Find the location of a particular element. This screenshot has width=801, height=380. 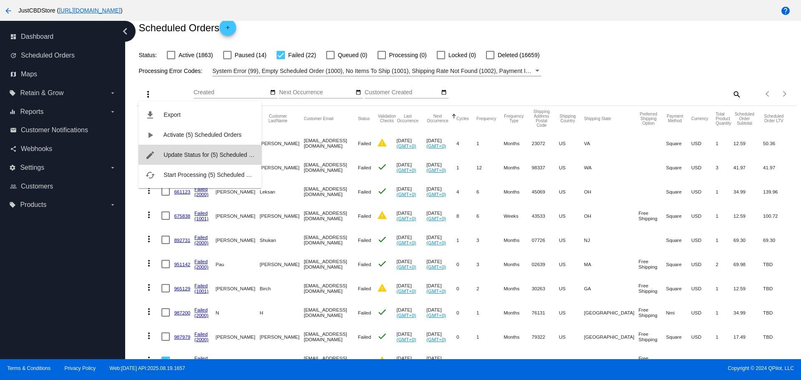

span: Update Status for (5) Scheduled Orders is located at coordinates (215, 155).